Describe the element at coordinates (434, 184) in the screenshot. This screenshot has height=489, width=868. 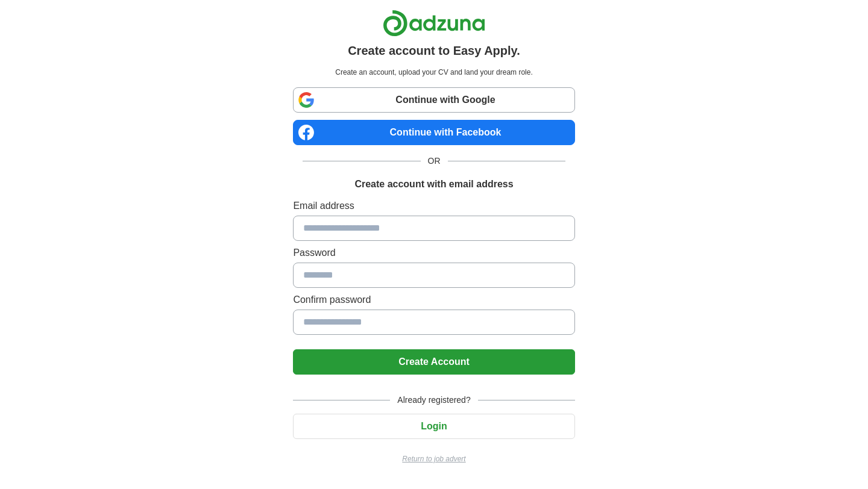
I see `h1: Create account with email address` at that location.